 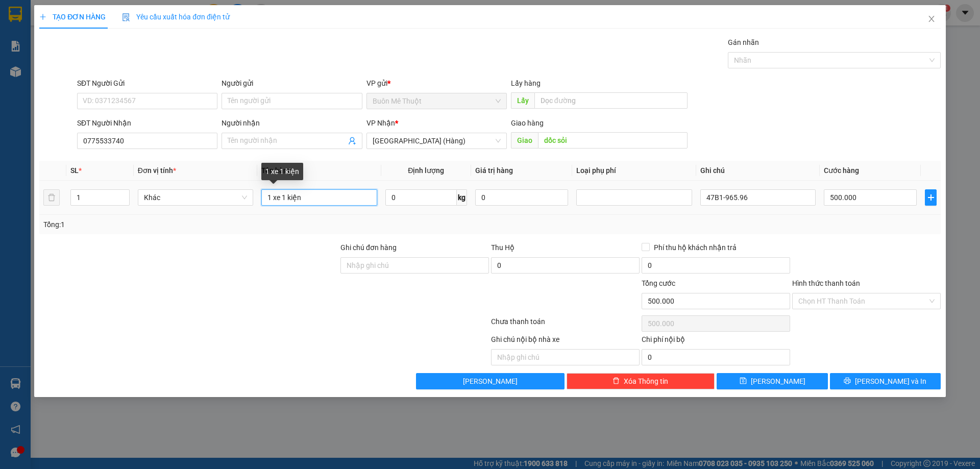 I want to click on div: SĐT Người Nhận, so click(x=147, y=123).